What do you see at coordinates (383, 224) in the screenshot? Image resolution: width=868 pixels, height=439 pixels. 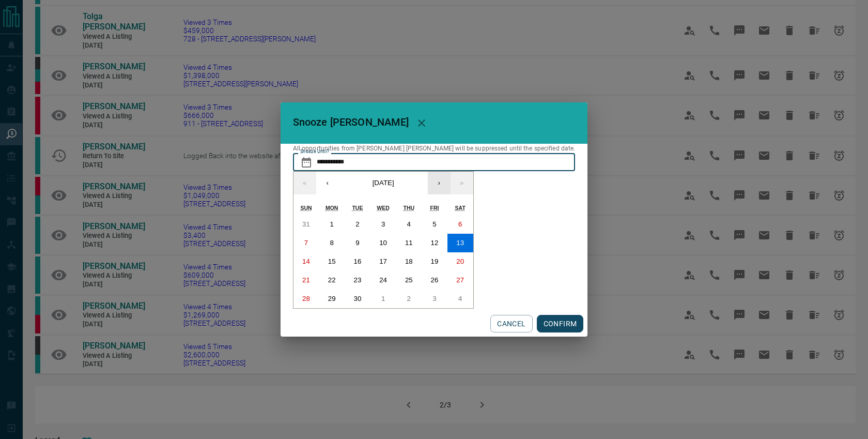 I see `abbr: September 3, 2025` at bounding box center [383, 224].